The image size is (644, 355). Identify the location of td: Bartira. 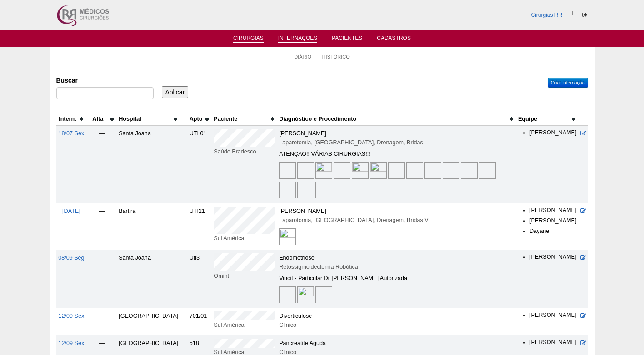
(148, 227).